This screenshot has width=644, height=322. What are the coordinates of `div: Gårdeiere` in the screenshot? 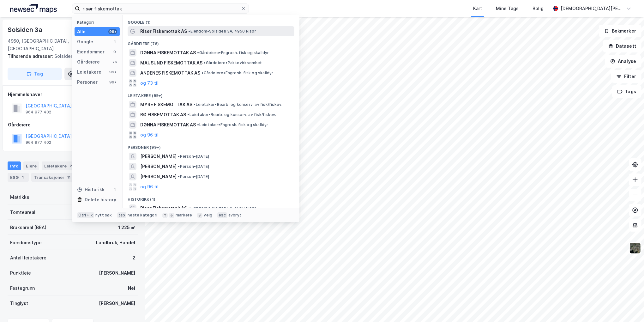 It's located at (89, 62).